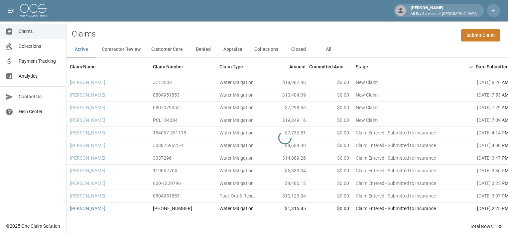 The width and height of the screenshot is (508, 235). Describe the element at coordinates (33, 226) in the screenshot. I see `div: © 2025 One Claim Solution` at that location.